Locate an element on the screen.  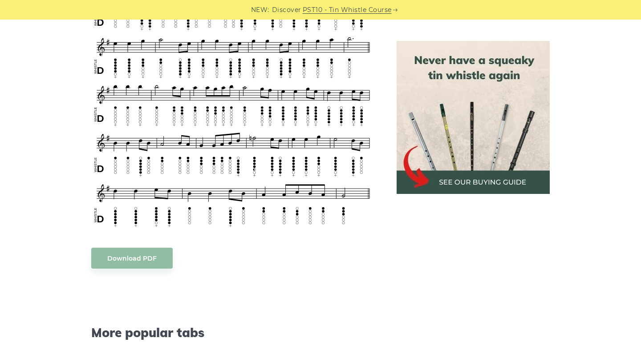
span: Discover is located at coordinates (286, 10).